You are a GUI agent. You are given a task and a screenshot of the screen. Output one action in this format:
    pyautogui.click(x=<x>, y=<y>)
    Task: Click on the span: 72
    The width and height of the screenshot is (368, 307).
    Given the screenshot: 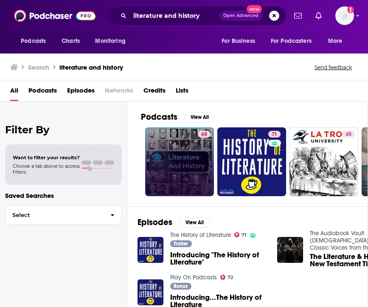 What is the action you would take?
    pyautogui.click(x=230, y=277)
    